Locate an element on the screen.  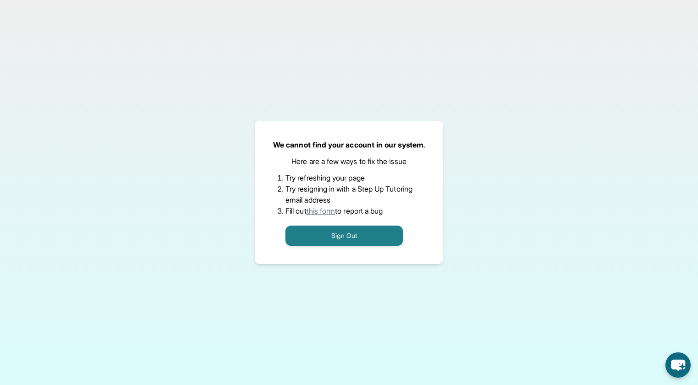
p: Here are a few ways to fix the issue is located at coordinates (349, 161).